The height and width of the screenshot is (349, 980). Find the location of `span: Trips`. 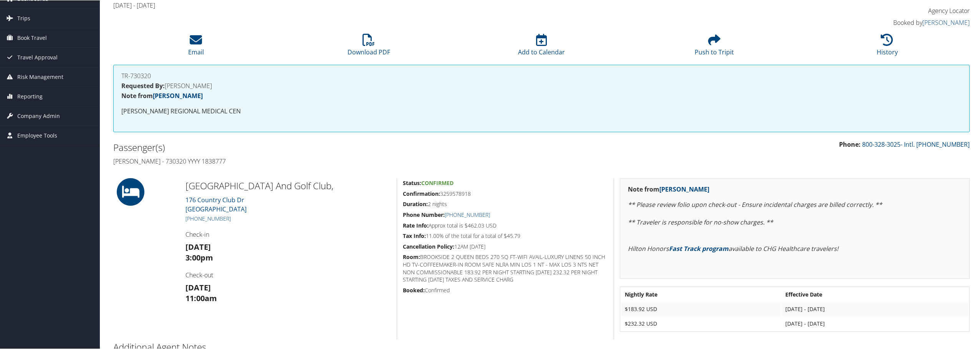

span: Trips is located at coordinates (24, 18).